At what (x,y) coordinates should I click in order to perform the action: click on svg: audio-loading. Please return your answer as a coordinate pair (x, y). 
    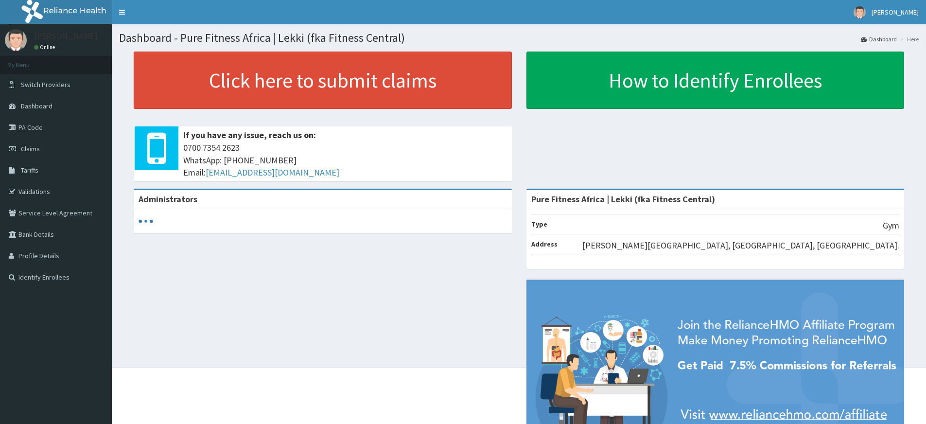
    Looking at the image, I should click on (146, 221).